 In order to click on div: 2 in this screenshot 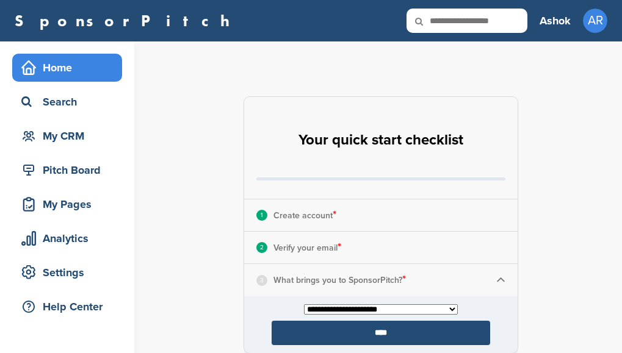, I will do `click(262, 248)`.